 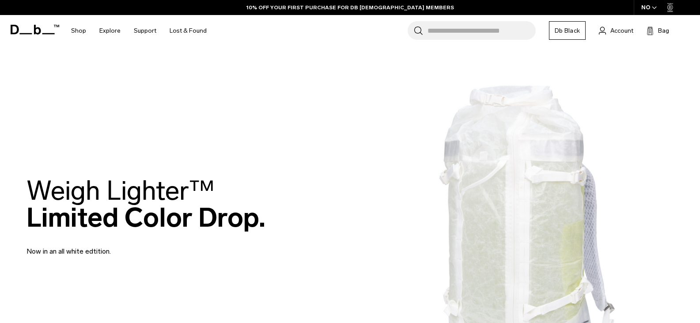 What do you see at coordinates (121, 190) in the screenshot?
I see `span: Weigh Lighter™` at bounding box center [121, 190].